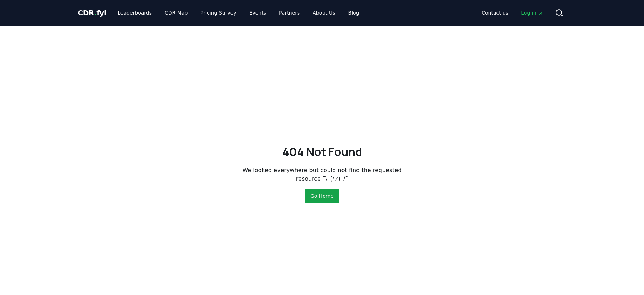  Describe the element at coordinates (92, 13) in the screenshot. I see `a: CDR.fyi` at that location.